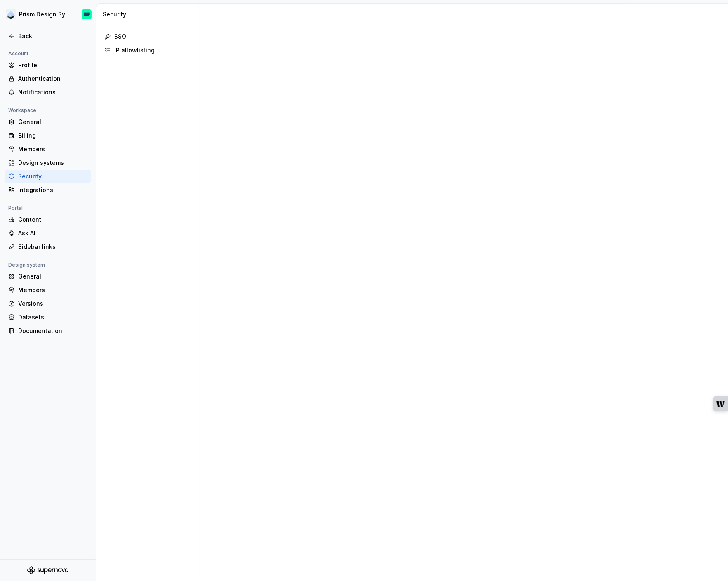 The height and width of the screenshot is (581, 728). Describe the element at coordinates (48, 92) in the screenshot. I see `a: Notifications` at that location.